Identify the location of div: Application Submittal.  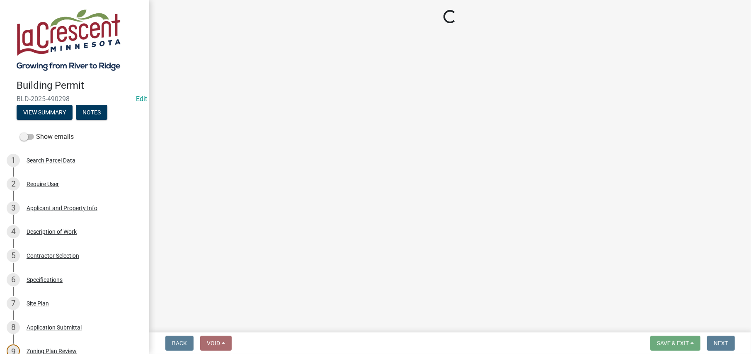
(54, 327).